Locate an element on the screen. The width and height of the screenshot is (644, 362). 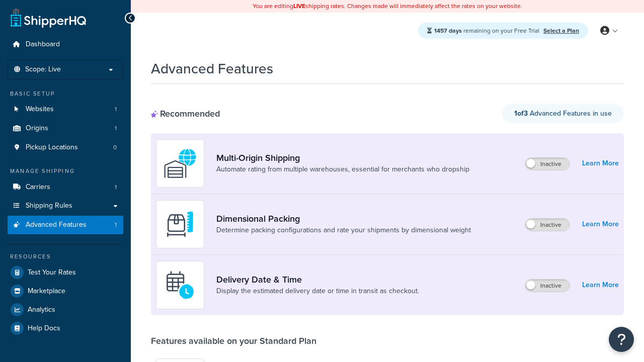
a: Websites1 is located at coordinates (65, 109).